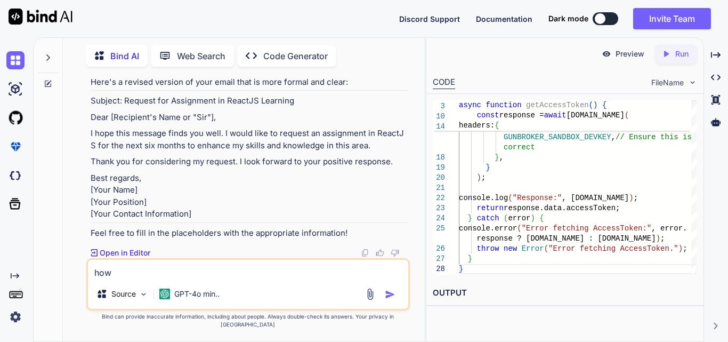 This screenshot has width=728, height=342. I want to click on img: settings, so click(15, 317).